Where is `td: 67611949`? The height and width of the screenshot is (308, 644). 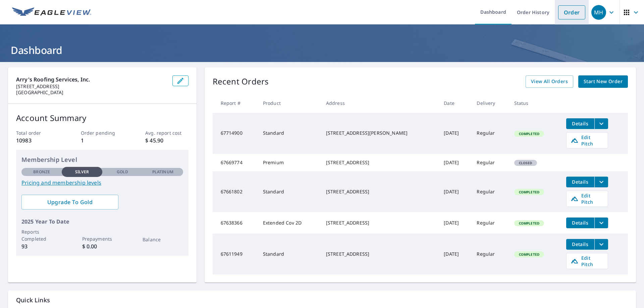 td: 67611949 is located at coordinates (235, 254).